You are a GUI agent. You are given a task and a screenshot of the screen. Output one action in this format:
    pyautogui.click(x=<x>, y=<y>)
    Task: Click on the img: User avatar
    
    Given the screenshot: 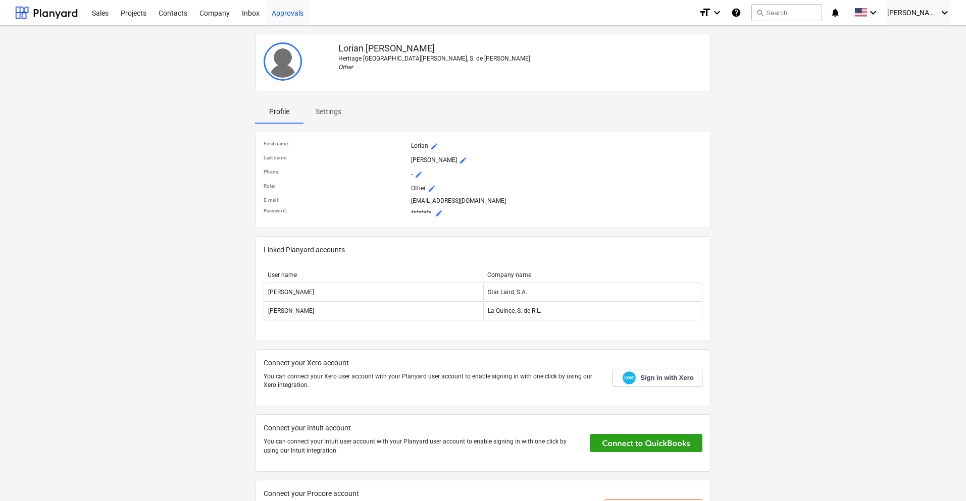 What is the action you would take?
    pyautogui.click(x=283, y=62)
    